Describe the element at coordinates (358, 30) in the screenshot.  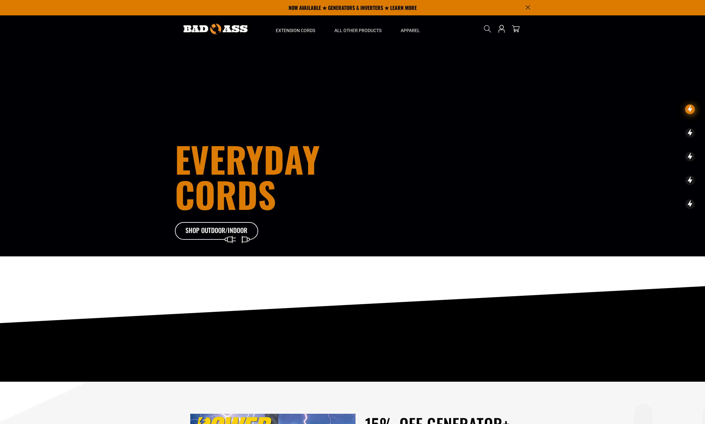
I see `span: All Other Products` at that location.